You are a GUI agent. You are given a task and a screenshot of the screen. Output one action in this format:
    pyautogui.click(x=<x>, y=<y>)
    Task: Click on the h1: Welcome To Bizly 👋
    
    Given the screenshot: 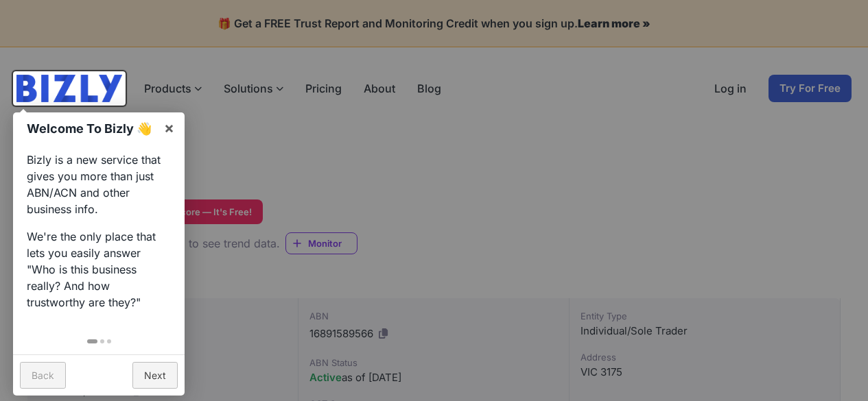 What is the action you would take?
    pyautogui.click(x=92, y=128)
    